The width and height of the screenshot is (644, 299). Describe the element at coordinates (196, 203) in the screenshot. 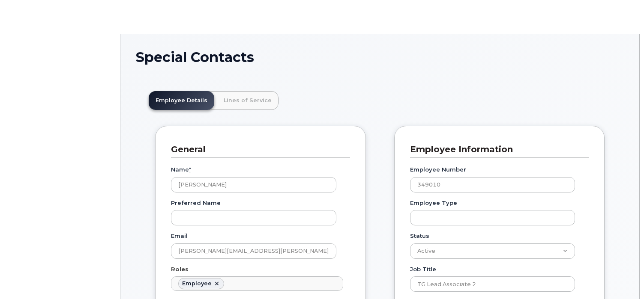

I see `label: Preferred Name` at that location.